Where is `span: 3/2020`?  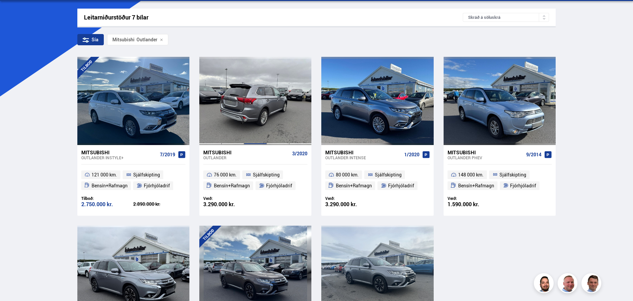
span: 3/2020 is located at coordinates (300, 154).